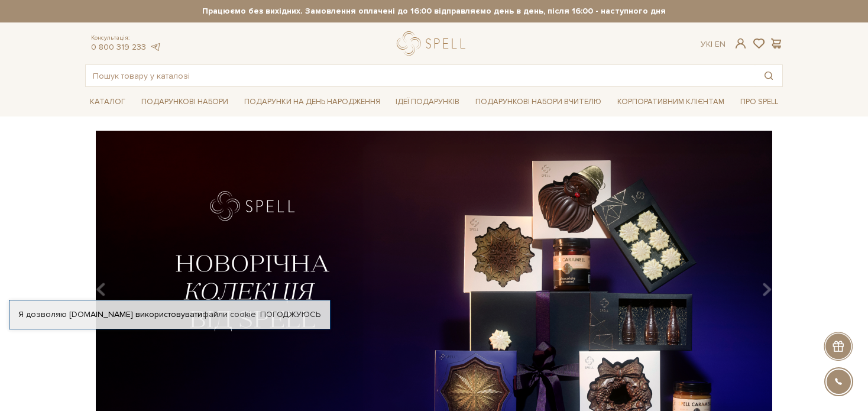  I want to click on a: Ідеї подарунків, so click(427, 102).